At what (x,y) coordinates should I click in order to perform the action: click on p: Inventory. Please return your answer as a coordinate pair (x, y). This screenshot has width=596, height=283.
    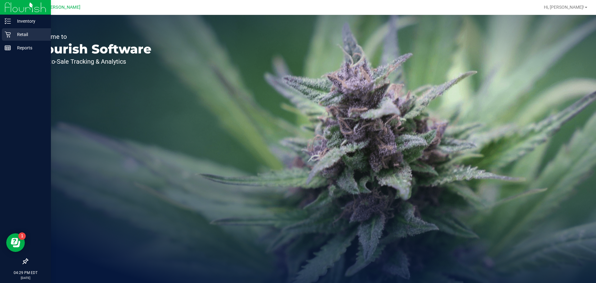
    Looking at the image, I should click on (29, 21).